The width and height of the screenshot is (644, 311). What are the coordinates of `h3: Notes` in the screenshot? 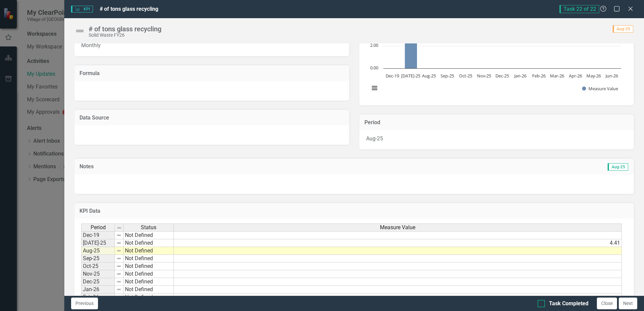 It's located at (189, 166).